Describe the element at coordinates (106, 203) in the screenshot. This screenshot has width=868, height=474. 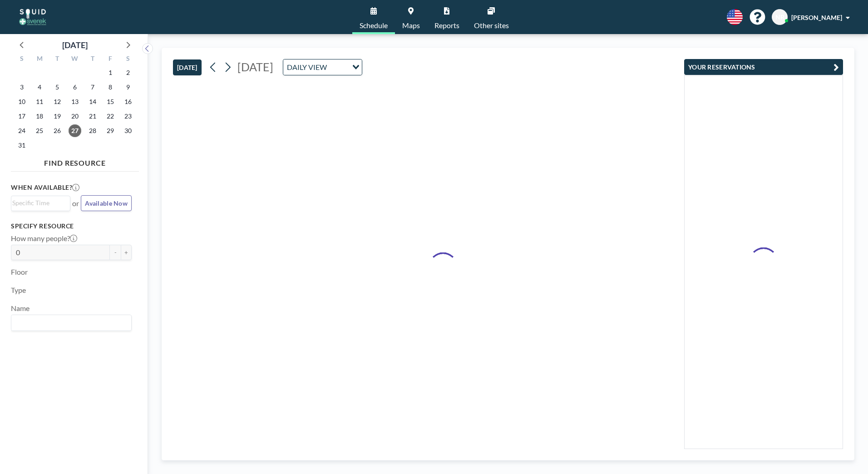
I see `span: Available Now` at that location.